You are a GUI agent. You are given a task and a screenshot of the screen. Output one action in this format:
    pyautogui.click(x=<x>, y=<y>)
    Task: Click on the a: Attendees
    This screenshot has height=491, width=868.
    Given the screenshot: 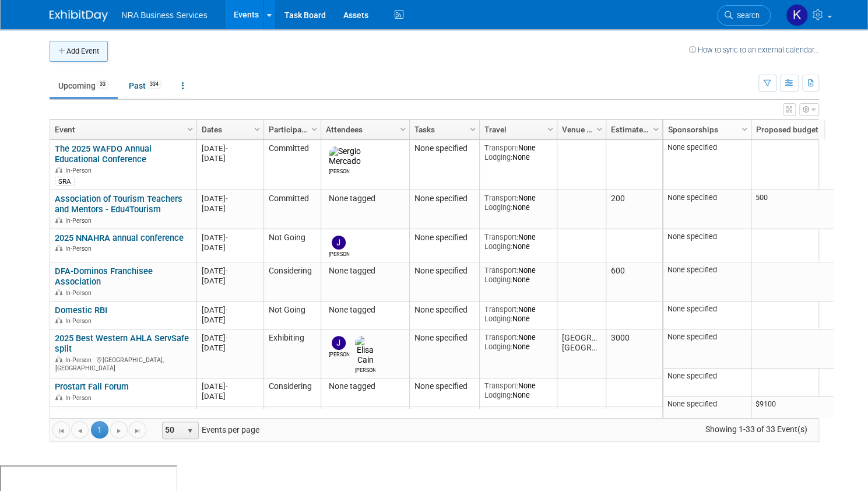 What is the action you would take?
    pyautogui.click(x=364, y=130)
    